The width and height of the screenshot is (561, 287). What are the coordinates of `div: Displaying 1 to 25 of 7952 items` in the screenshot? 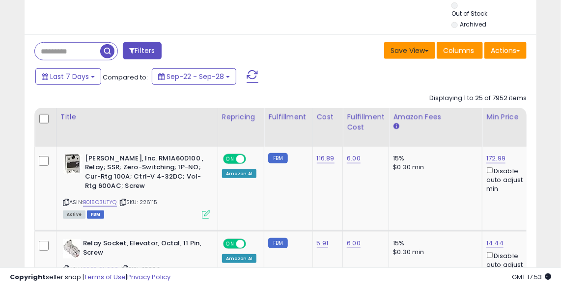 It's located at (478, 98).